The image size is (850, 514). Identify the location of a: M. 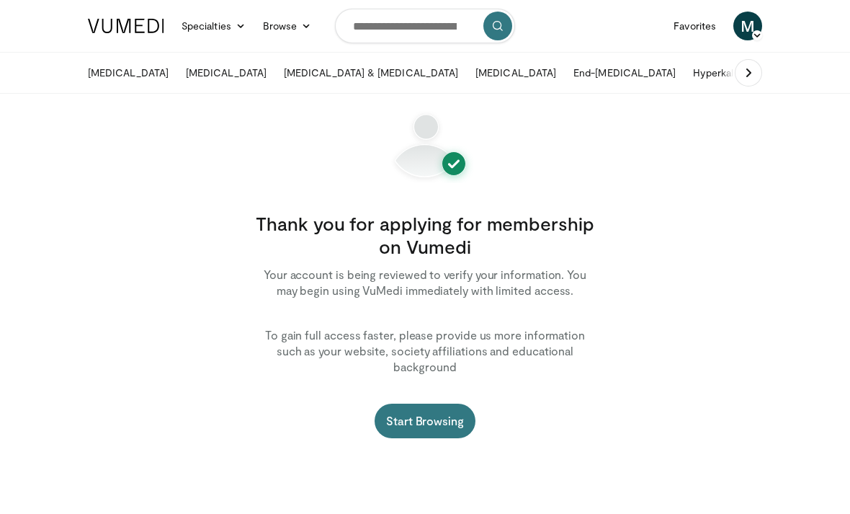
(748, 26).